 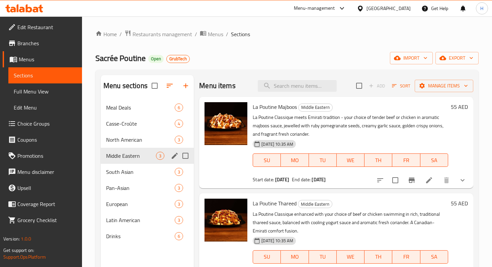 I want to click on div: Open, so click(x=156, y=59).